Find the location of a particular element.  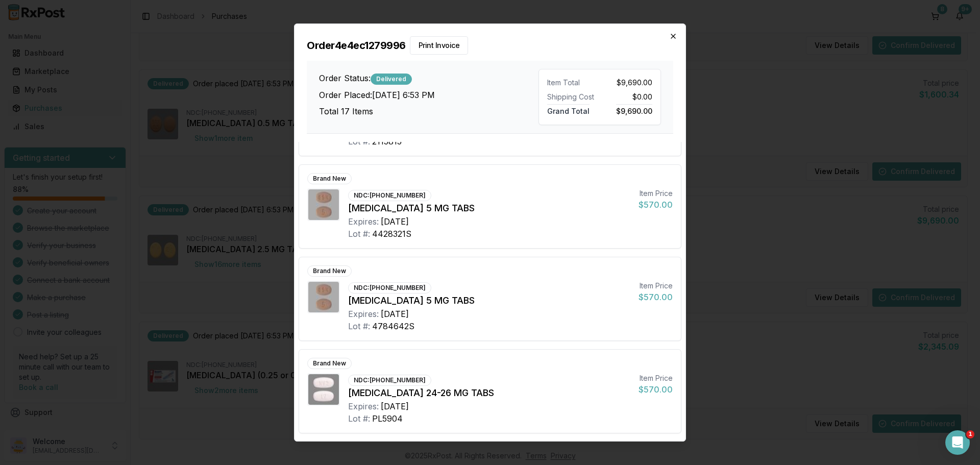

span: Grand Total is located at coordinates (568, 110).